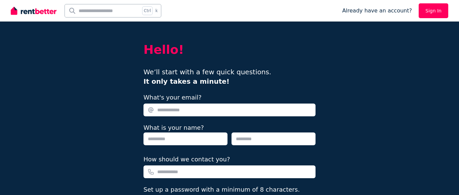 This screenshot has width=459, height=195. Describe the element at coordinates (156, 11) in the screenshot. I see `span: k` at that location.